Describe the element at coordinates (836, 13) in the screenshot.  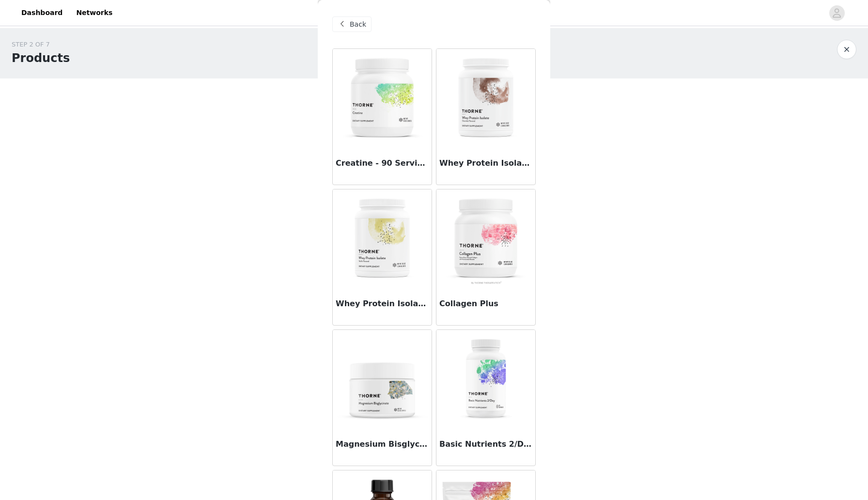
I see `div: avatar` at that location.